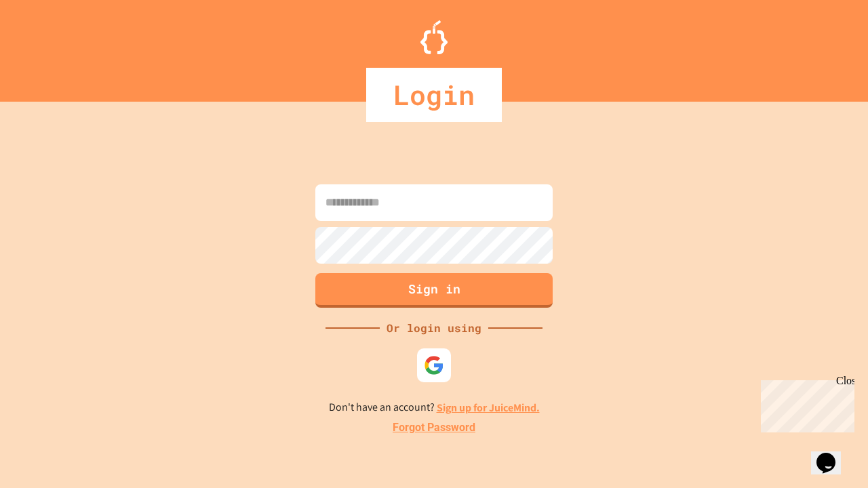 This screenshot has height=488, width=868. Describe the element at coordinates (434, 95) in the screenshot. I see `div: Login` at that location.